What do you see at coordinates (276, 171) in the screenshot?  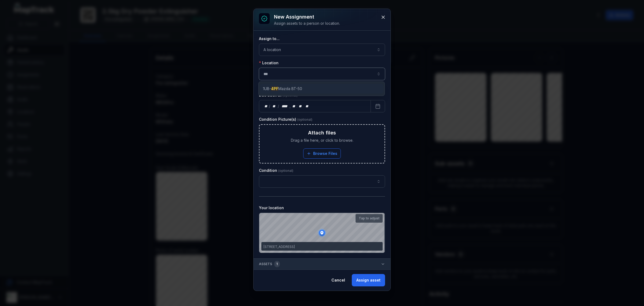 I see `label: Condition` at bounding box center [276, 171].